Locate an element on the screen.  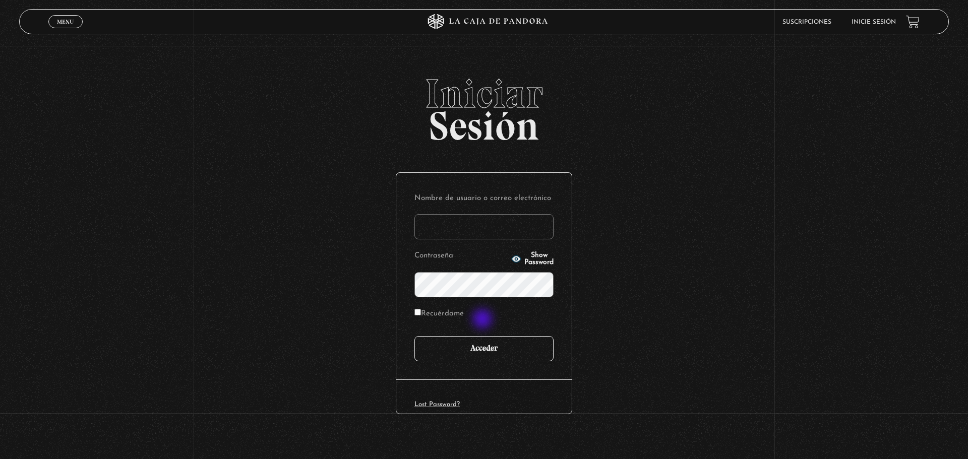
span: Cerrar is located at coordinates (66, 31).